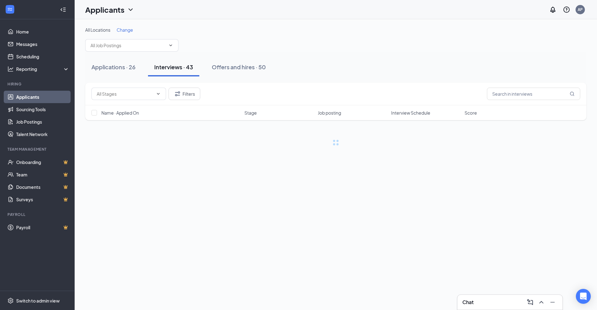 The image size is (597, 310). I want to click on svg: Analysis, so click(11, 69).